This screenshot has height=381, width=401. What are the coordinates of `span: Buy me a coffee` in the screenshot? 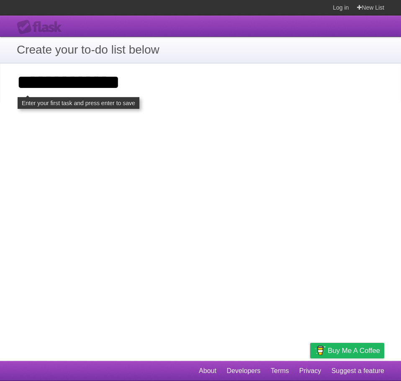 It's located at (354, 350).